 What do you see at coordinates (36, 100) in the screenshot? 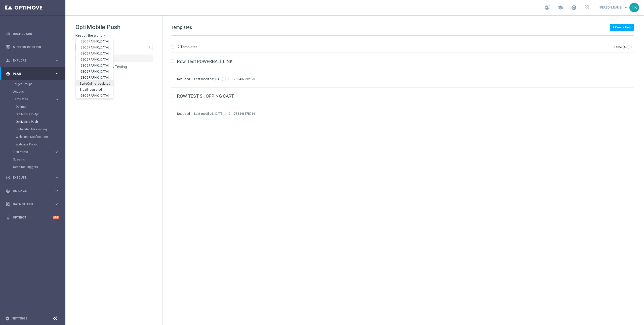
I see `div: Templates keyboard_arrow_right` at bounding box center [36, 100].